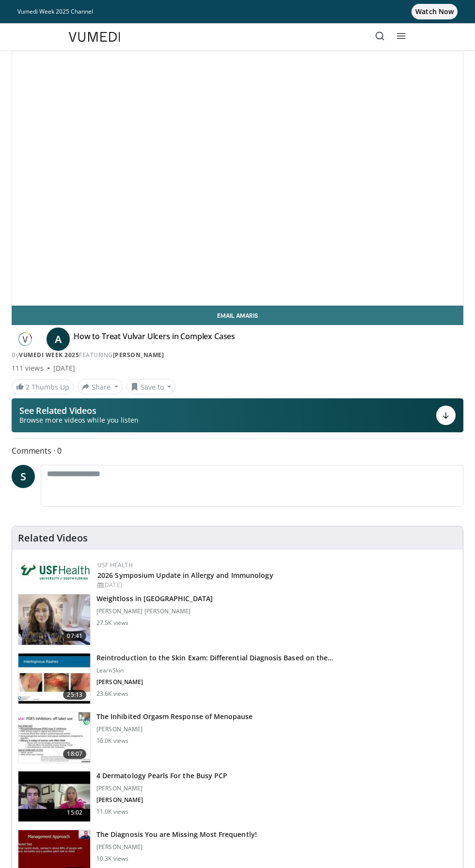  What do you see at coordinates (74, 754) in the screenshot?
I see `span: 18:07` at bounding box center [74, 754].